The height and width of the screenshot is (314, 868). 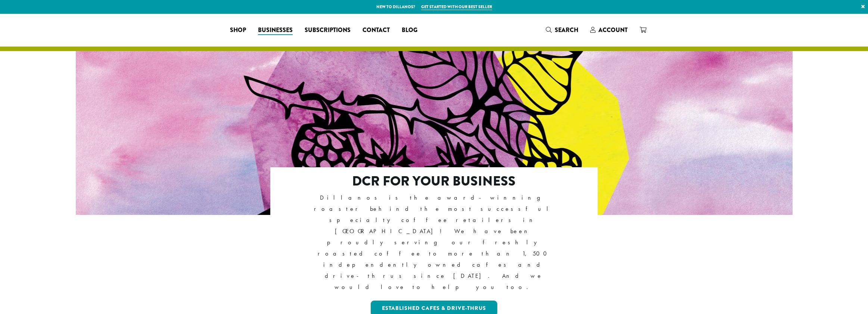 I want to click on a: Get started with our best seller, so click(x=456, y=7).